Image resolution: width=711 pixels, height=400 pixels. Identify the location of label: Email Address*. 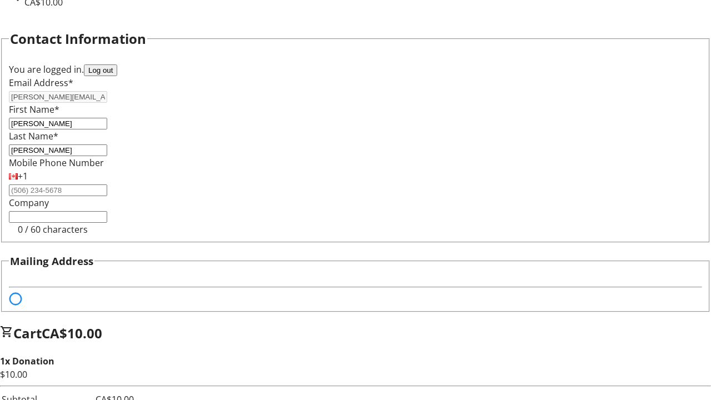
(41, 83).